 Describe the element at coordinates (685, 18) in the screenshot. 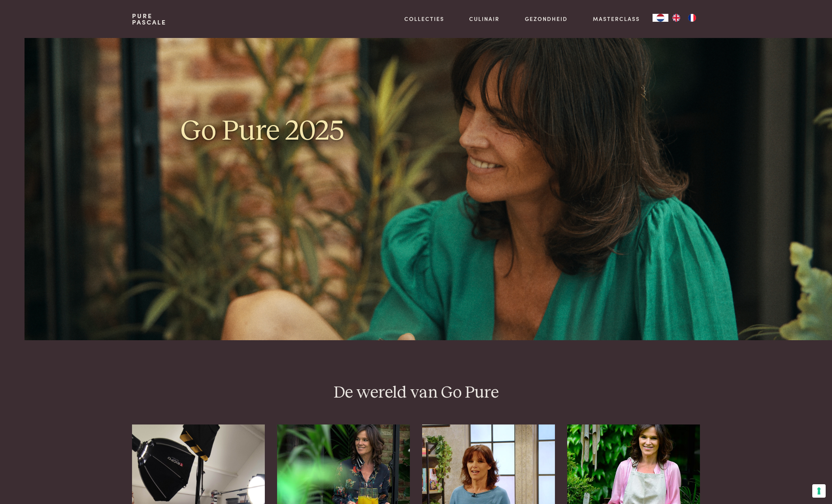

I see `ul: Language list` at that location.